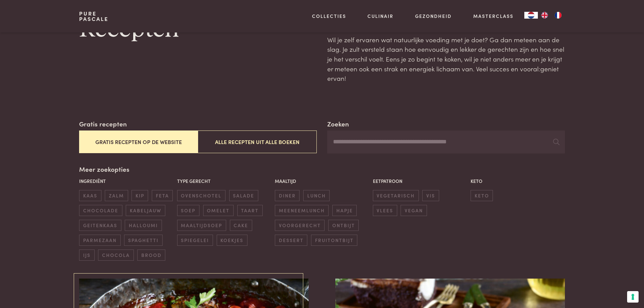 The height and width of the screenshot is (308, 644). What do you see at coordinates (551, 15) in the screenshot?
I see `ul: Language list` at bounding box center [551, 15].